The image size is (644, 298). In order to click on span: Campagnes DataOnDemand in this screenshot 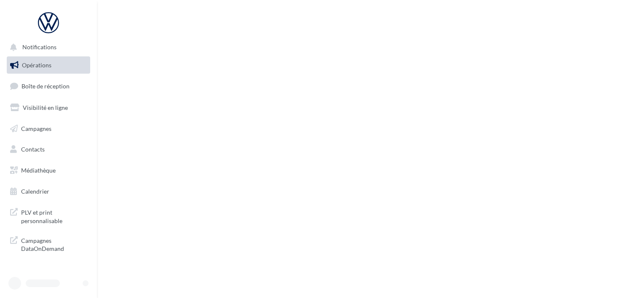, I will do `click(54, 244)`.